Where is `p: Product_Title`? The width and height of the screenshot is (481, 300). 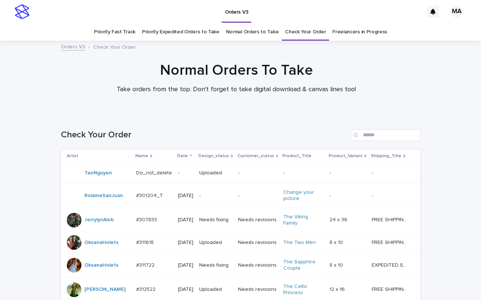 p: Product_Title is located at coordinates (297, 156).